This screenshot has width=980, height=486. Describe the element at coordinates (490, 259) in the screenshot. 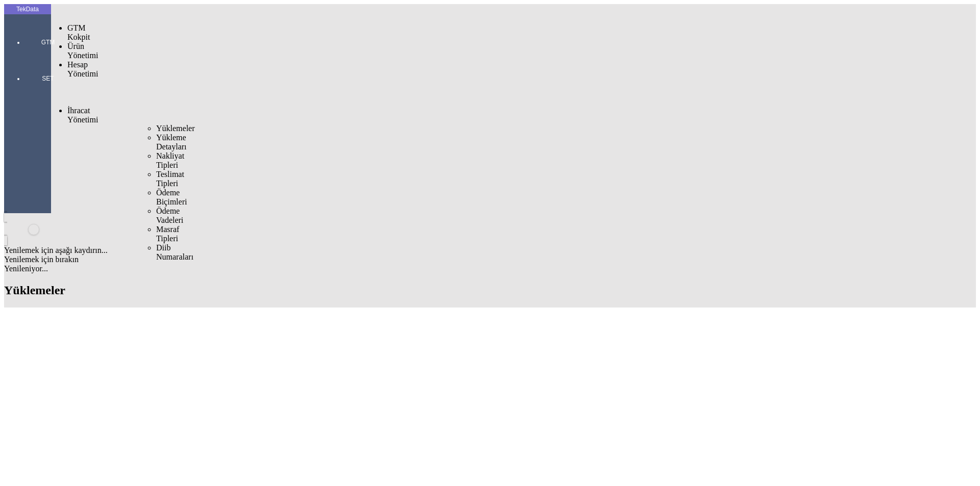

I see `div: Yenilemek için bırakın` at that location.